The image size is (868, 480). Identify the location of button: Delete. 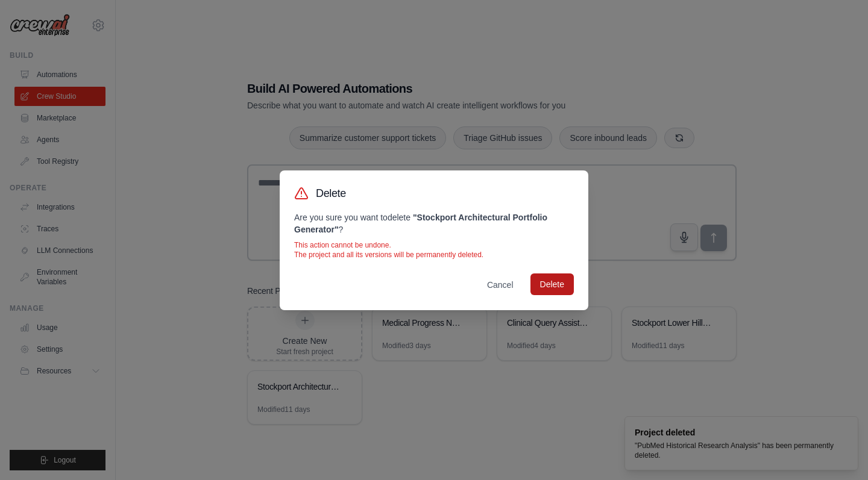
(552, 284).